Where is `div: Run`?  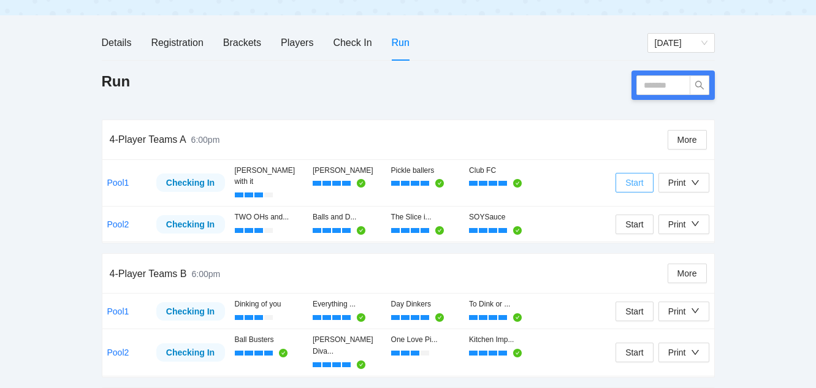 div: Run is located at coordinates (400, 42).